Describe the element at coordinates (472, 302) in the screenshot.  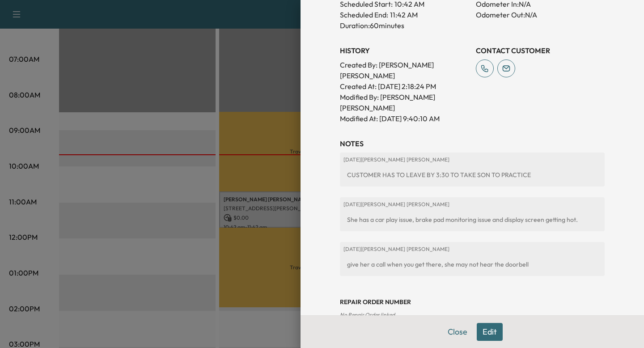
I see `h3: Repair Order number` at that location.